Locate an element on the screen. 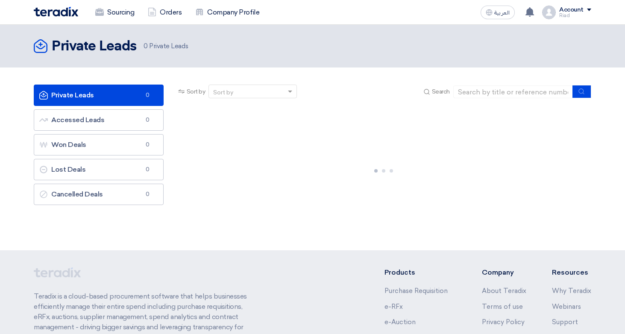 The height and width of the screenshot is (334, 625). a: Private Leads0 is located at coordinates (99, 95).